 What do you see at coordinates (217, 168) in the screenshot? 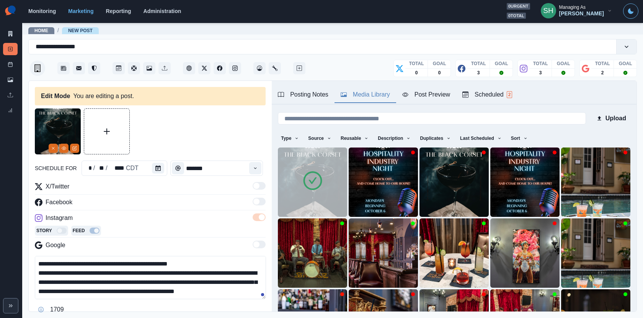
I see `input: Select Time` at bounding box center [217, 168].